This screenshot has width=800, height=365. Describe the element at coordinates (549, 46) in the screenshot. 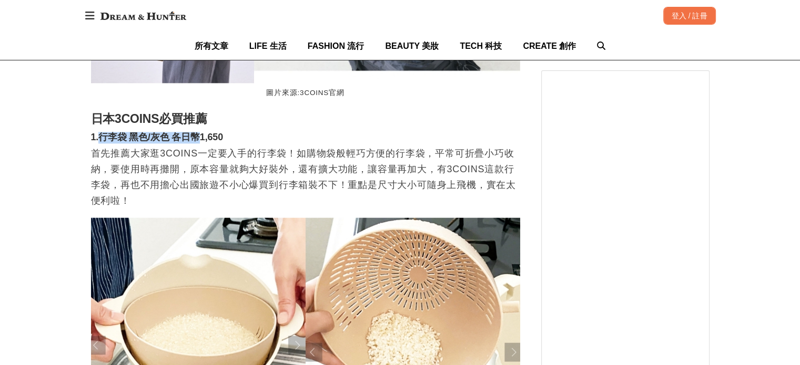

I see `span: CREATE 創作` at that location.